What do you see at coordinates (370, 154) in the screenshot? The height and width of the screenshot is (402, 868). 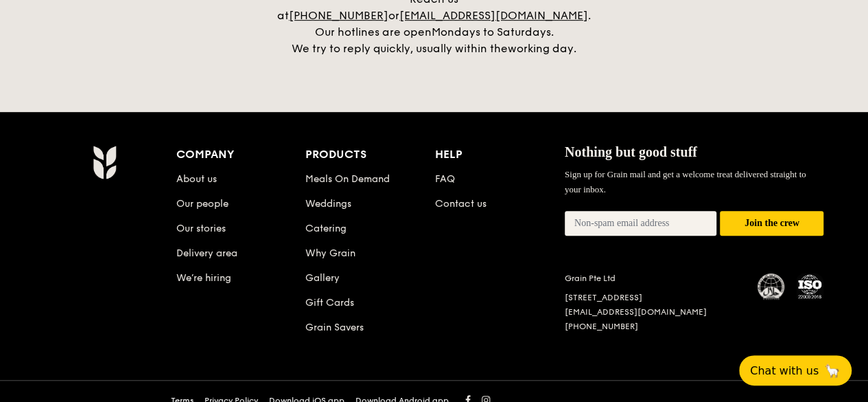 I see `div: Products` at bounding box center [370, 154].